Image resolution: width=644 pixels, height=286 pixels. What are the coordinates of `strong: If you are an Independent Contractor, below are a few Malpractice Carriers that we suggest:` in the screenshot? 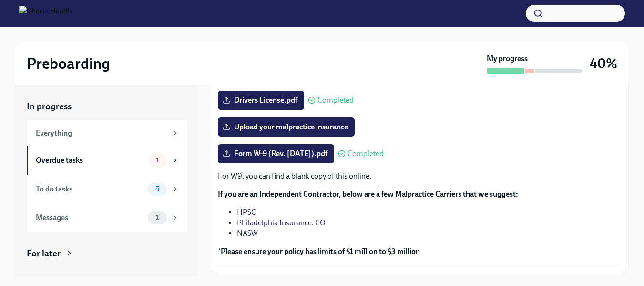 It's located at (368, 194).